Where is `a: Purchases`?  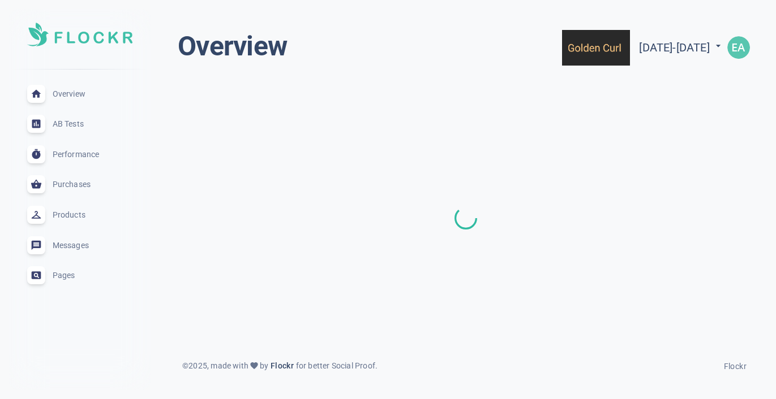
a: Purchases is located at coordinates (80, 185).